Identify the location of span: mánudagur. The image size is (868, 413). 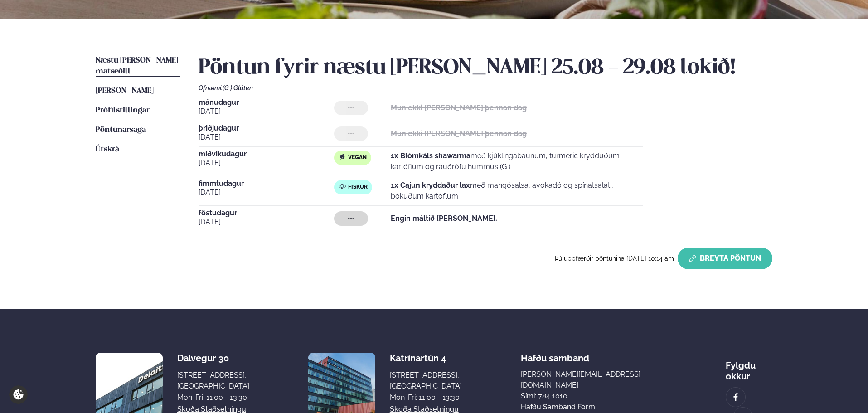
(266, 102).